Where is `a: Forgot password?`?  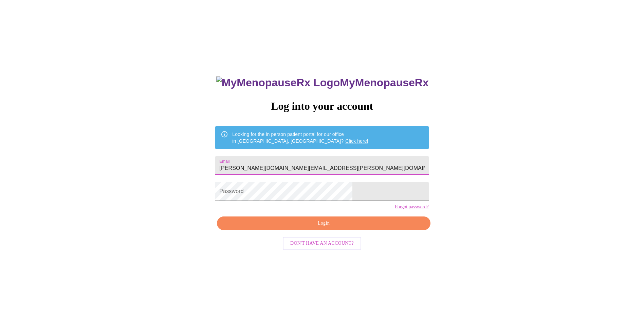
a: Forgot password? is located at coordinates (412, 207).